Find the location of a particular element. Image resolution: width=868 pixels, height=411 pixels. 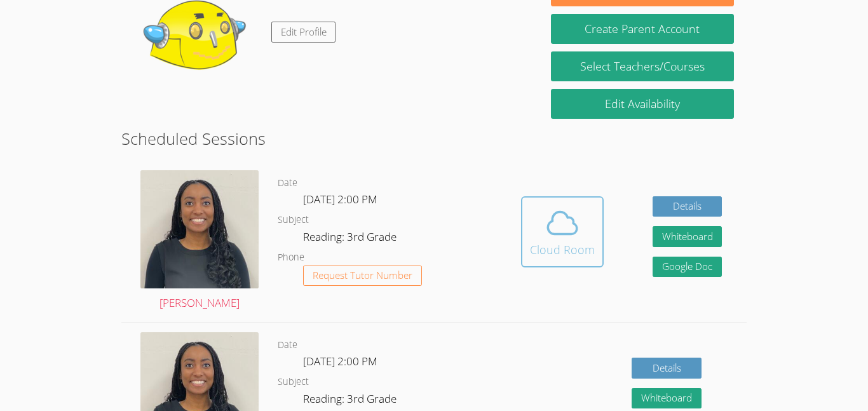

span: Request Tutor Number is located at coordinates (362, 275).